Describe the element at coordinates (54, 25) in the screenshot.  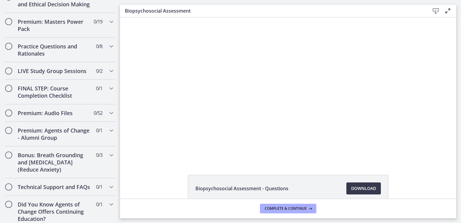
I see `h2: Premium: Masters Power Pack` at that location.